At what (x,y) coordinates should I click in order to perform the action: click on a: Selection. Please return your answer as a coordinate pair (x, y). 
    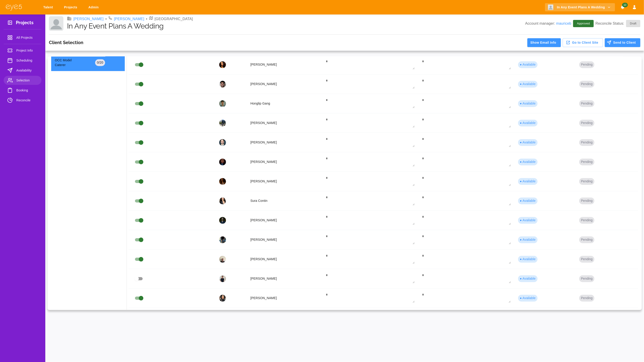
    Looking at the image, I should click on (23, 81).